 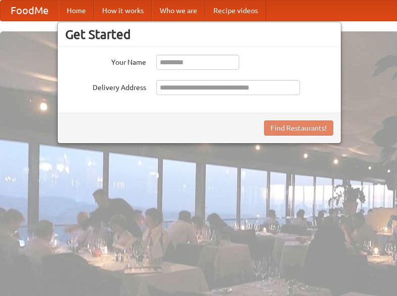 What do you see at coordinates (106, 61) in the screenshot?
I see `label: Your Name` at bounding box center [106, 61].